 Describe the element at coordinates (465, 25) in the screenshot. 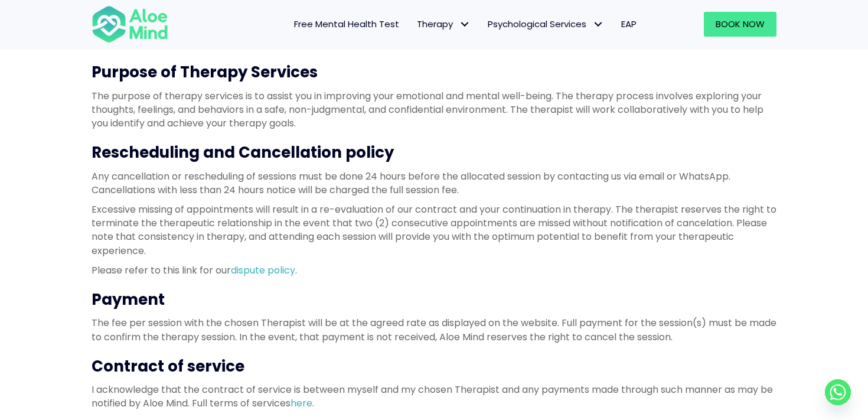

I see `span: Therapy: submenu` at that location.